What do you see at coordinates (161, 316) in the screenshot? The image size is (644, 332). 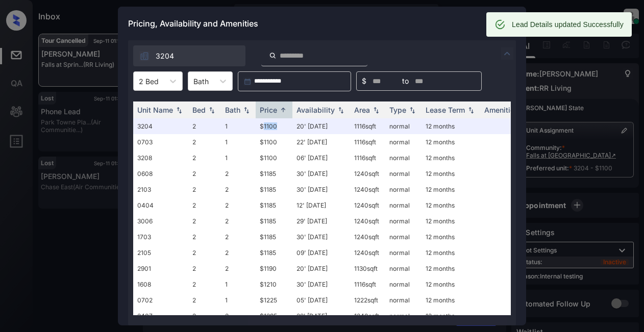 I see `td: 2407` at bounding box center [161, 316].